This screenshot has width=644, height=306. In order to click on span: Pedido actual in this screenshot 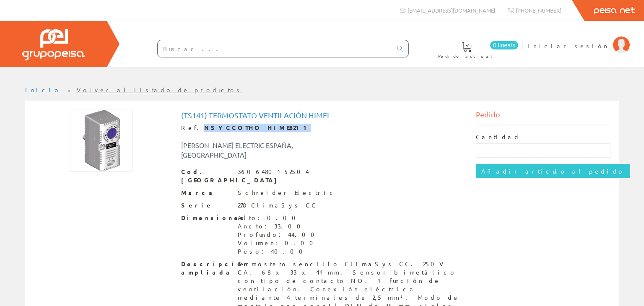, I will do `click(467, 56)`.